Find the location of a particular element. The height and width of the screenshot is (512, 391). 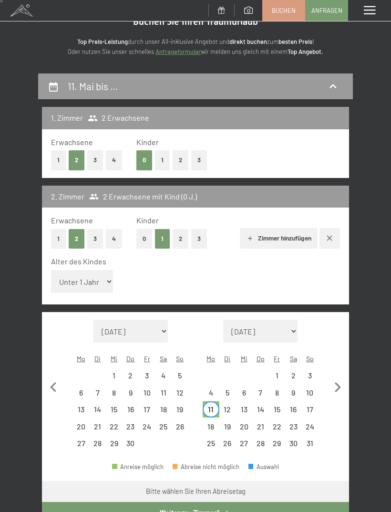

strong: Top Angebot. is located at coordinates (306, 52).